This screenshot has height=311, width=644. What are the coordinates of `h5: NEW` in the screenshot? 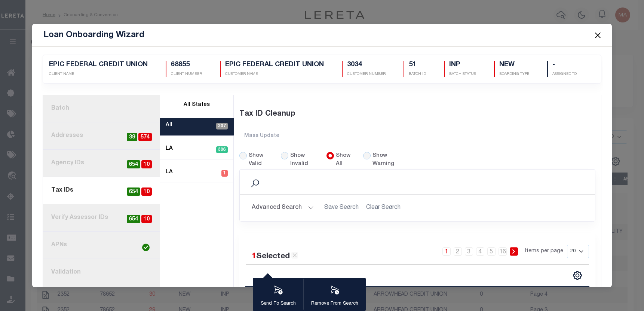 It's located at (514, 65).